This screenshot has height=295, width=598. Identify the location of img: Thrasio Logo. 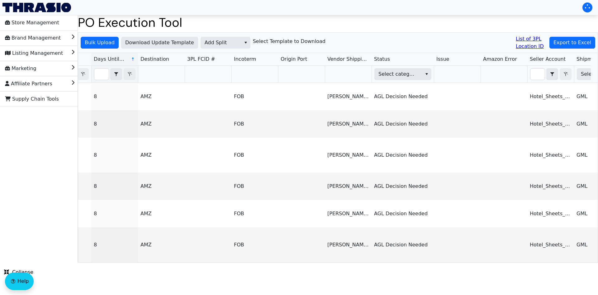
(37, 7).